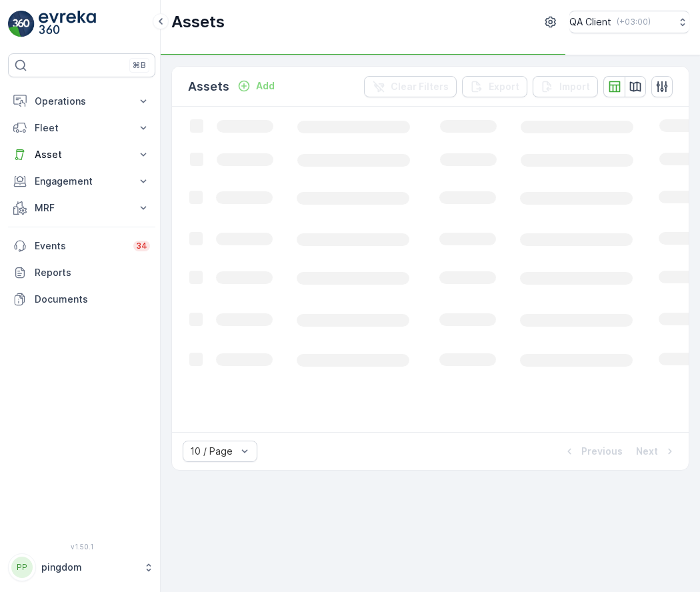 This screenshot has height=592, width=700. What do you see at coordinates (22, 24) in the screenshot?
I see `img: logo` at bounding box center [22, 24].